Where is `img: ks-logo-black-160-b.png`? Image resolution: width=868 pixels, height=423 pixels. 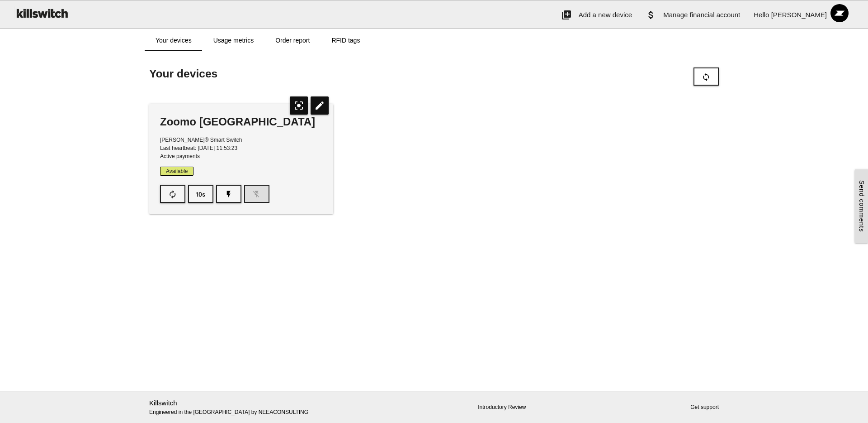 img: ks-logo-black-160-b.png is located at coordinates (41, 13).